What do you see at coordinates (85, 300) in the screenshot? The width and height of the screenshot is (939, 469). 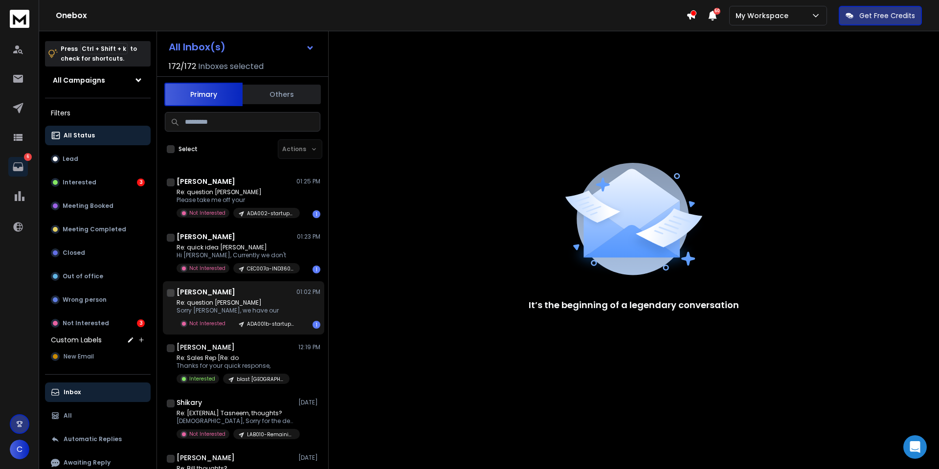 I see `p: Wrong person` at bounding box center [85, 300].